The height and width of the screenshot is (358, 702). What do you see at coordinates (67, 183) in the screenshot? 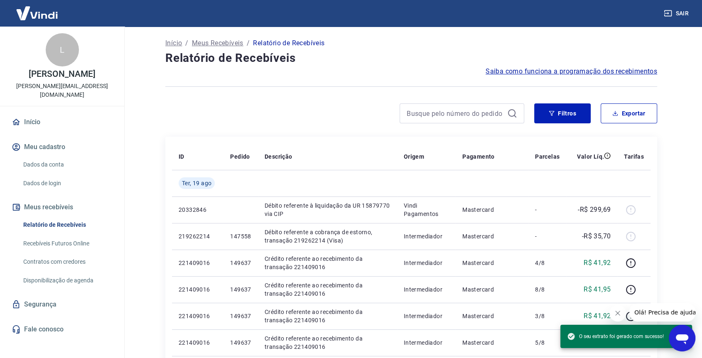
I see `a: Dados de login` at bounding box center [67, 183].